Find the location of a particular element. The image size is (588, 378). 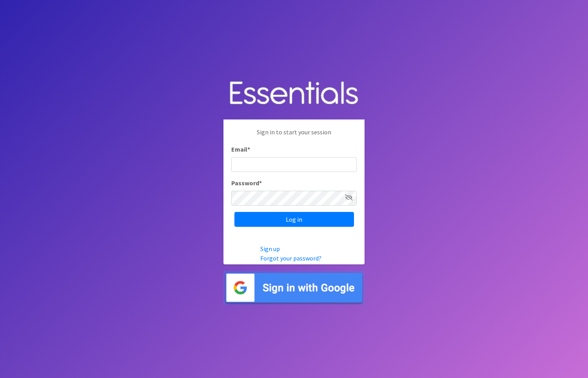

label: Email is located at coordinates (240, 150).